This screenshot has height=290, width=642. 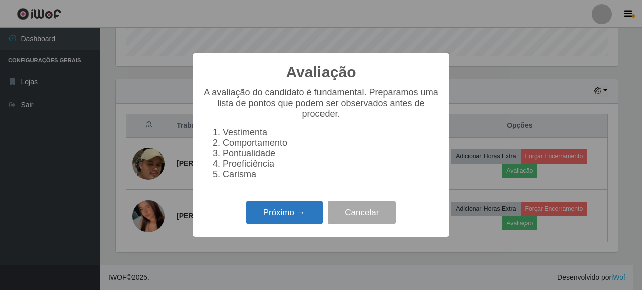 What do you see at coordinates (362, 212) in the screenshot?
I see `button: Cancelar` at bounding box center [362, 212].